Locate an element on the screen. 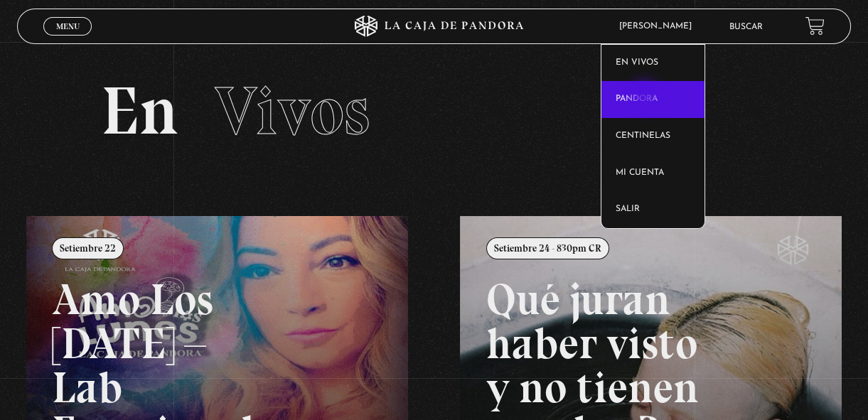  a: View your shopping cart is located at coordinates (814, 26).